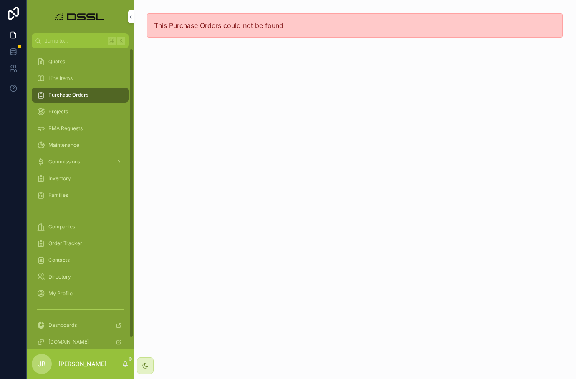 The width and height of the screenshot is (576, 379). Describe the element at coordinates (80, 78) in the screenshot. I see `a: Line Items` at that location.